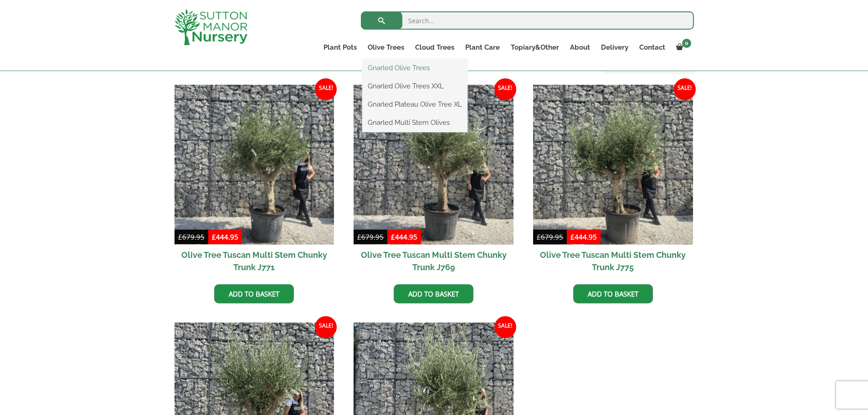 Image resolution: width=868 pixels, height=415 pixels. What do you see at coordinates (434, 48) in the screenshot?
I see `a: Cloud Trees` at bounding box center [434, 48].